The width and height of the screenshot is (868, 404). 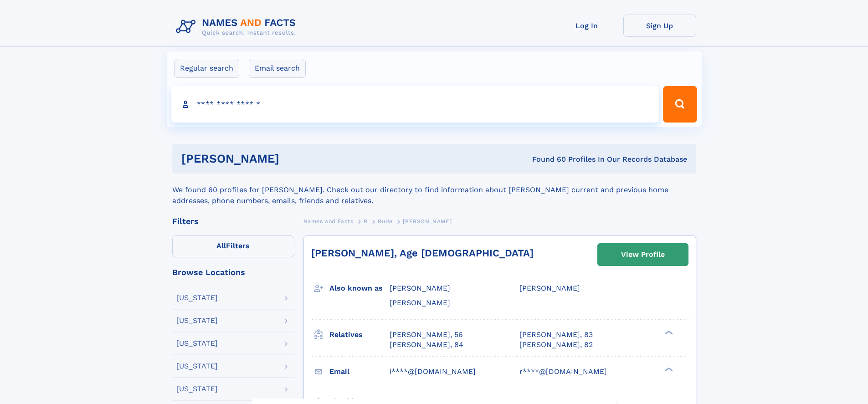 What do you see at coordinates (587, 26) in the screenshot?
I see `a: Log In` at bounding box center [587, 26].